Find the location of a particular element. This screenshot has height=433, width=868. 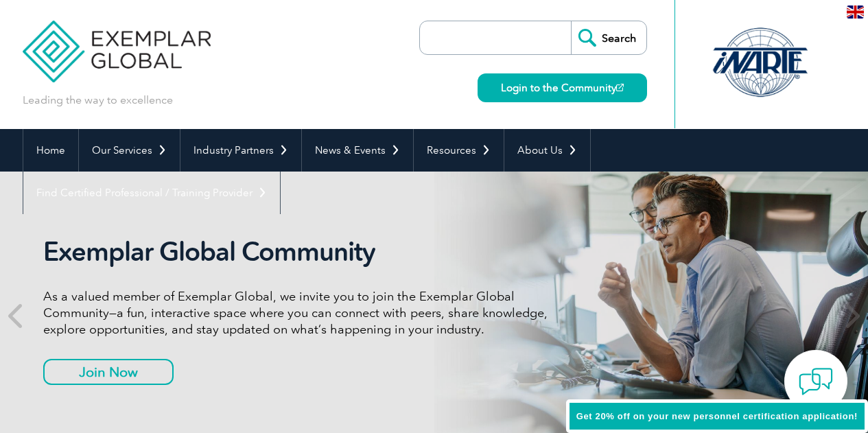

a: About Us is located at coordinates (547, 151).